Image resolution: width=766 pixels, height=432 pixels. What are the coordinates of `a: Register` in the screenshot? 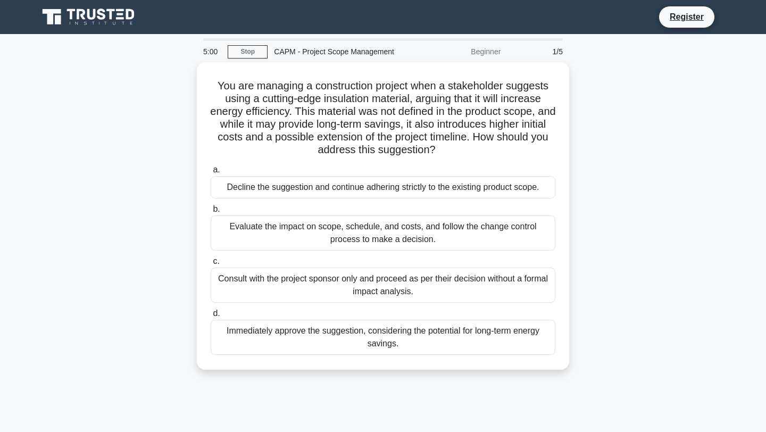 It's located at (686, 16).